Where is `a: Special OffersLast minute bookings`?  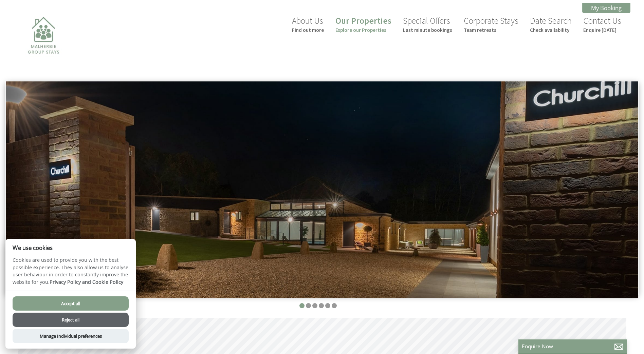
a: Special OffersLast minute bookings is located at coordinates (427, 24).